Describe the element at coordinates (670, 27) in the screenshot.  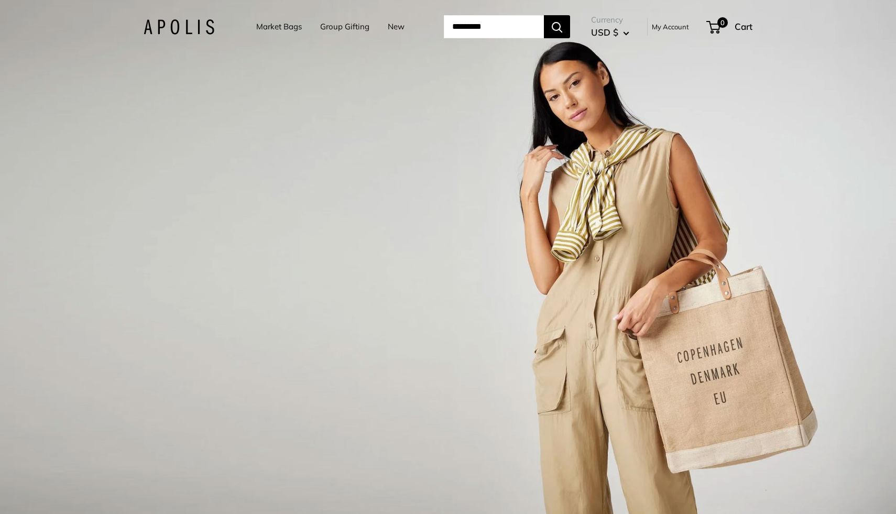
I see `a: My Account` at that location.